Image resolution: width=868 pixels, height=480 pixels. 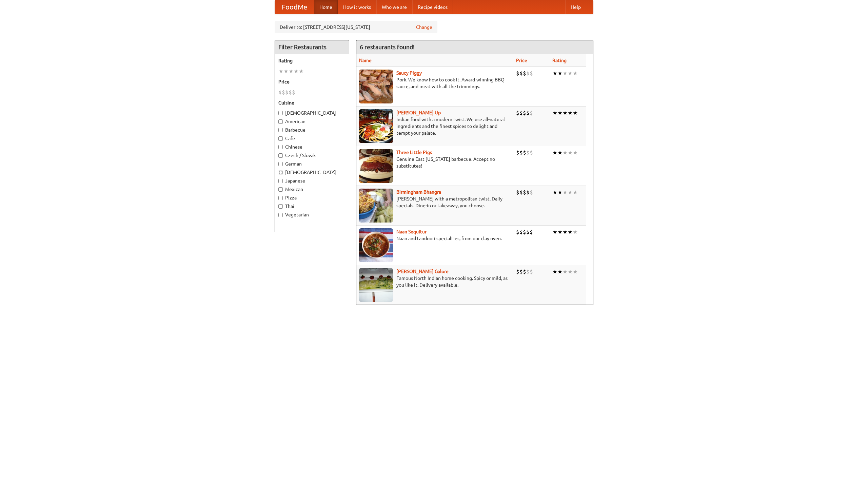 I want to click on a: Saucy Piggy, so click(x=409, y=73).